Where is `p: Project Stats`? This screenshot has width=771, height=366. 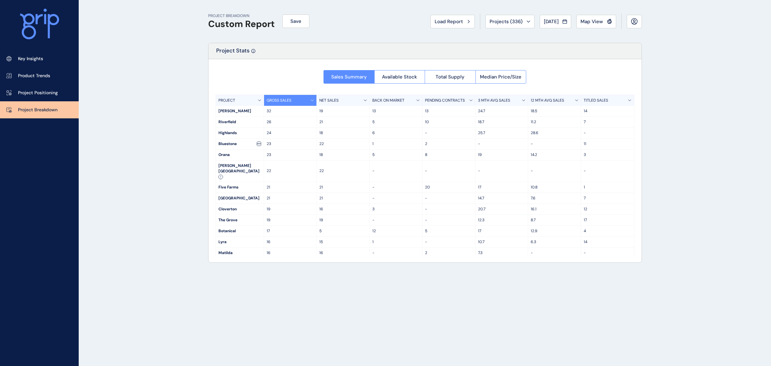
p: Project Stats is located at coordinates (233, 53).